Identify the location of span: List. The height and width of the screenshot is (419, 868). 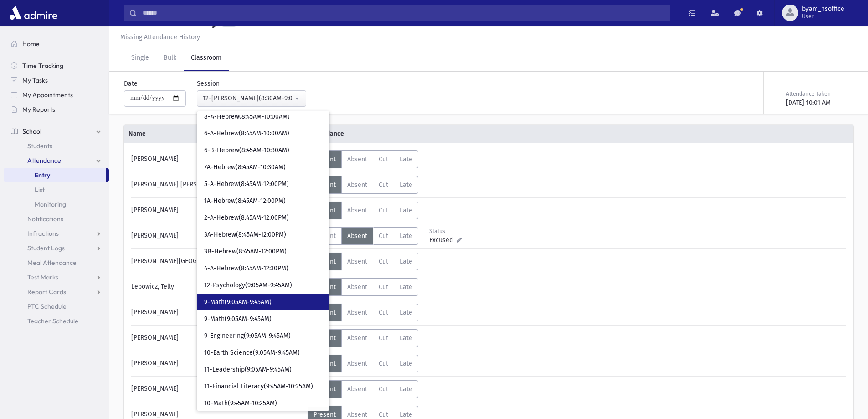
(39, 190).